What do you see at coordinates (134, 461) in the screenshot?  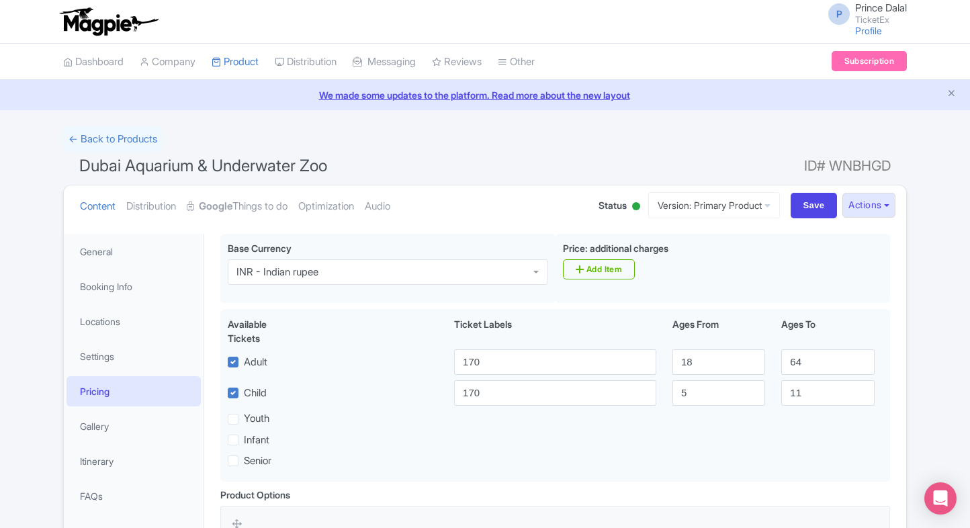 I see `a: Itinerary` at bounding box center [134, 461].